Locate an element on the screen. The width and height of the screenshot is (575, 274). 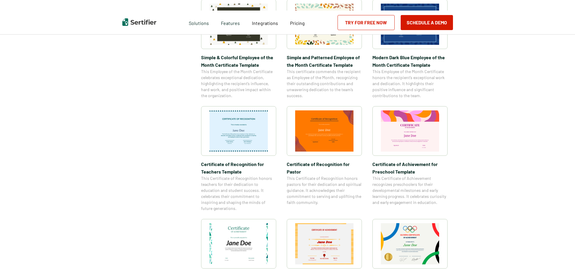
a: Schedule a Demo is located at coordinates (427, 23).